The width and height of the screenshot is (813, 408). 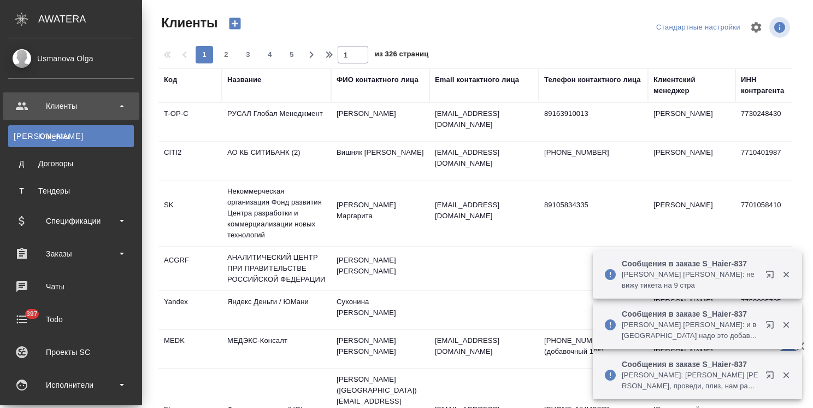 What do you see at coordinates (71, 385) in the screenshot?
I see `div: Исполнители` at bounding box center [71, 385].